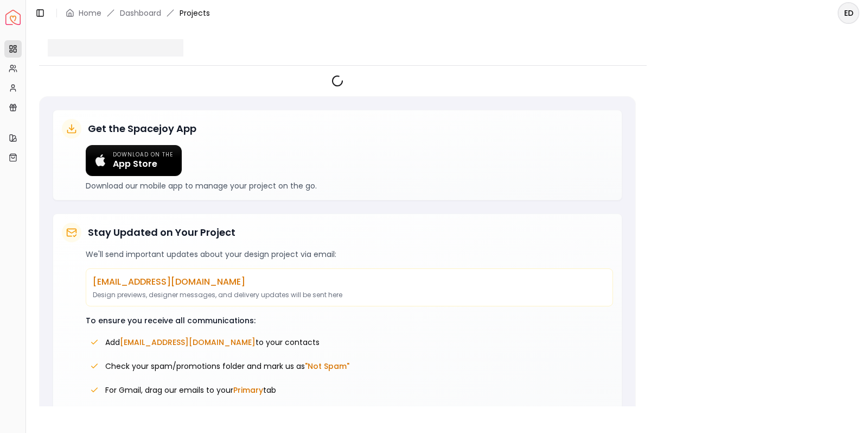 This screenshot has width=868, height=433. I want to click on span: ED, so click(849, 13).